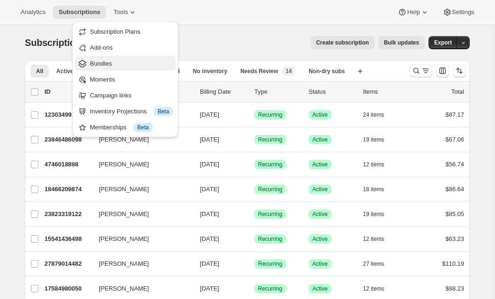 This screenshot has width=495, height=299. I want to click on p: 12303499346, so click(68, 115).